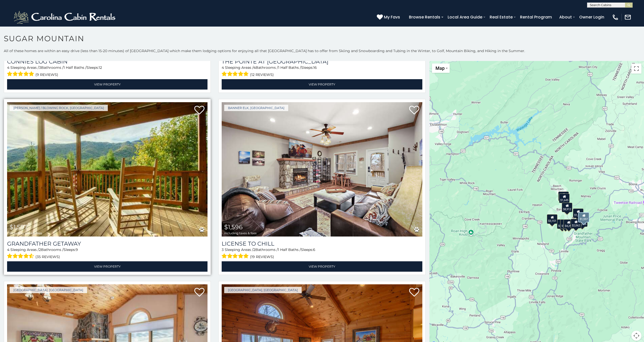 Image resolution: width=644 pixels, height=342 pixels. Describe the element at coordinates (392, 17) in the screenshot. I see `span: My Favs` at that location.